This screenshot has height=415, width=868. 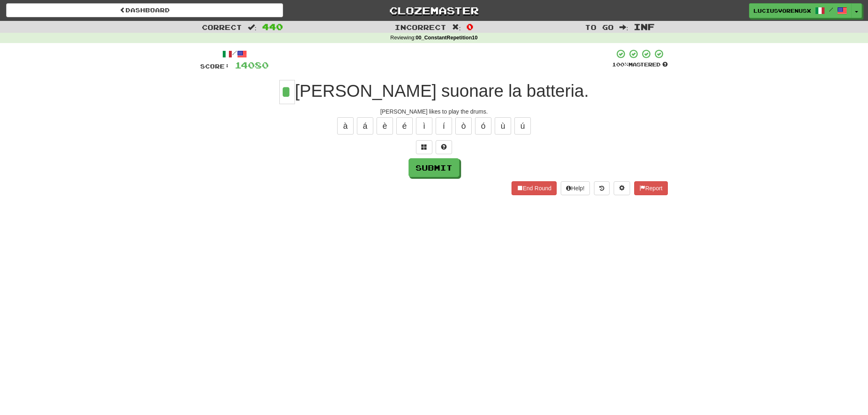 What do you see at coordinates (463, 126) in the screenshot?
I see `button: ò` at bounding box center [463, 126].